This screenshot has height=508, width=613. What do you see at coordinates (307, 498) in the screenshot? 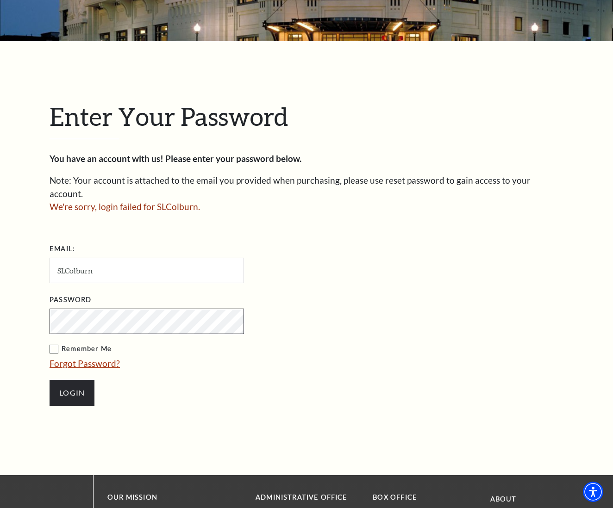
I see `p: Administrative Office` at bounding box center [307, 498].